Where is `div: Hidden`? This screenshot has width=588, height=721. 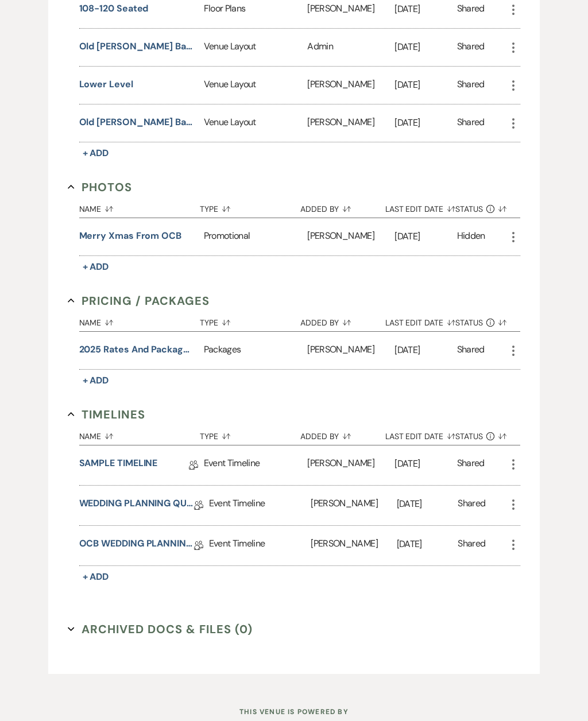 div: Hidden is located at coordinates (471, 237).